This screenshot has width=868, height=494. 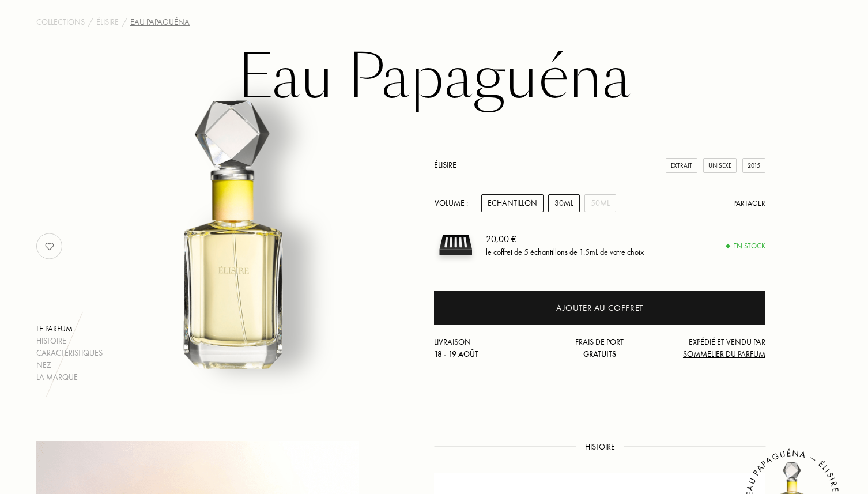 I want to click on div: 50mL, so click(x=600, y=203).